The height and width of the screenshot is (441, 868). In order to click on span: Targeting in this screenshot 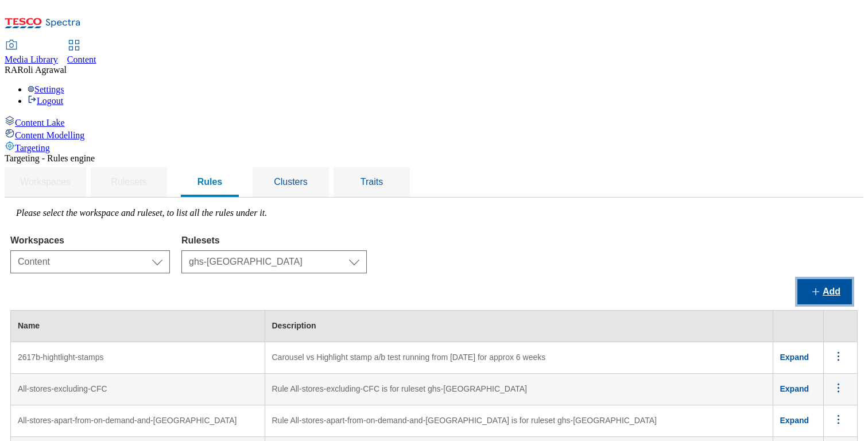, I will do `click(32, 148)`.